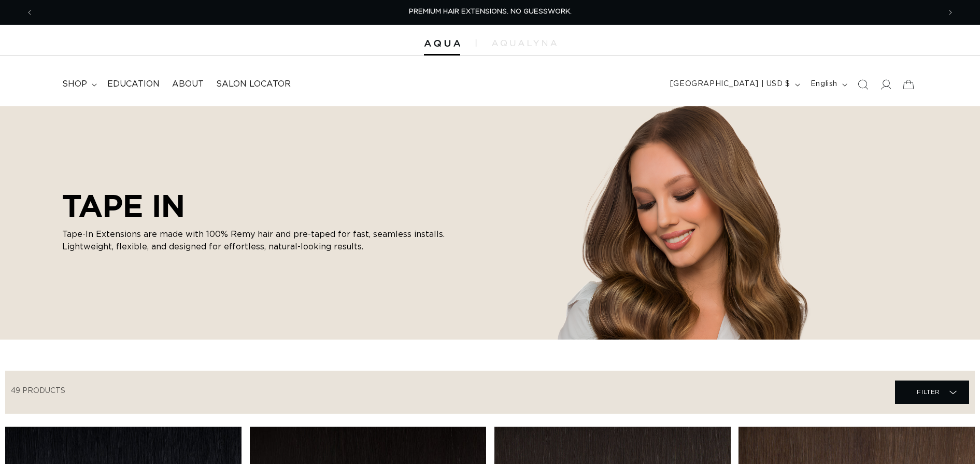 Image resolution: width=980 pixels, height=464 pixels. What do you see at coordinates (490, 11) in the screenshot?
I see `span: PREMIUM HAIR EXTENSIONS. NO GUESSWORK.` at bounding box center [490, 11].